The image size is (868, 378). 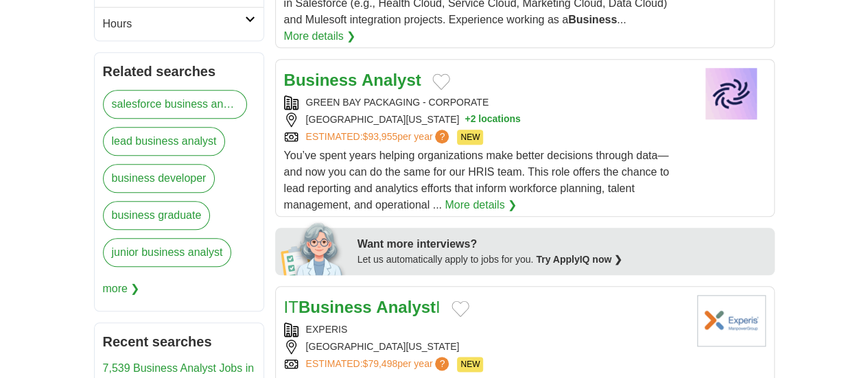 What do you see at coordinates (485, 103) in the screenshot?
I see `div: GREEN BAY PACKAGING - CORPORATE` at bounding box center [485, 103].